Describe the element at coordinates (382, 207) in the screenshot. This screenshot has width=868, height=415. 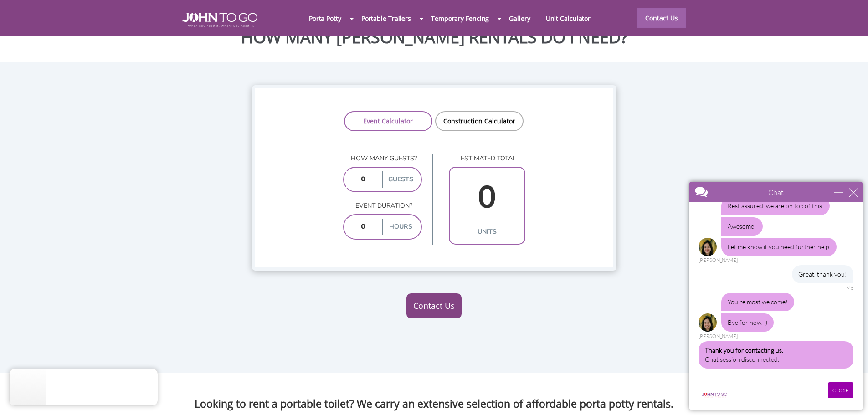
I see `p: Event duration?` at that location.